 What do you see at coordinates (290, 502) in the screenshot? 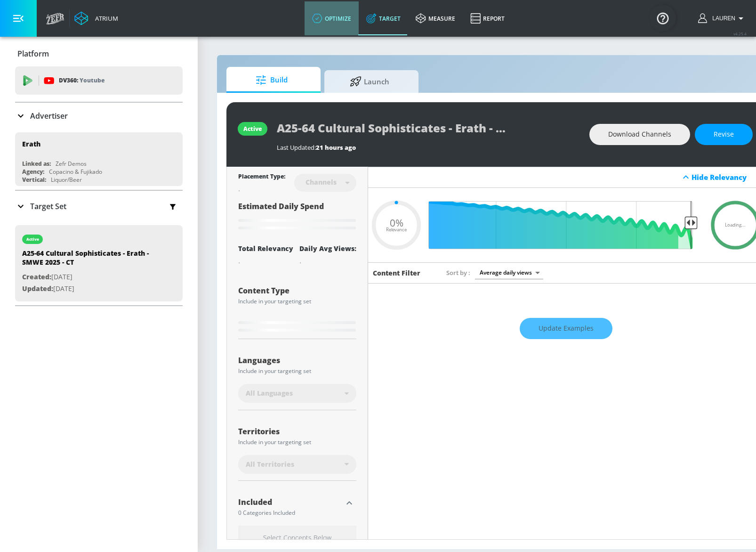
I see `div: Included` at bounding box center [290, 502].